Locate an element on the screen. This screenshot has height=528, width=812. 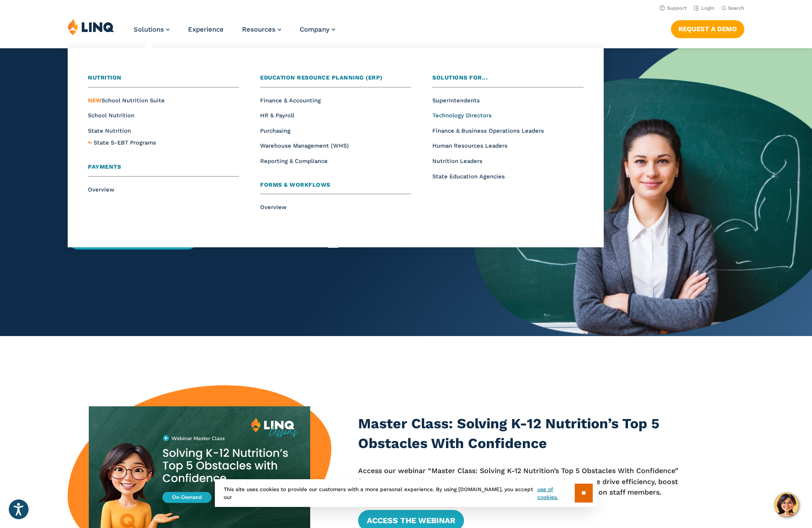
button: Open Search Bar is located at coordinates (733, 8).